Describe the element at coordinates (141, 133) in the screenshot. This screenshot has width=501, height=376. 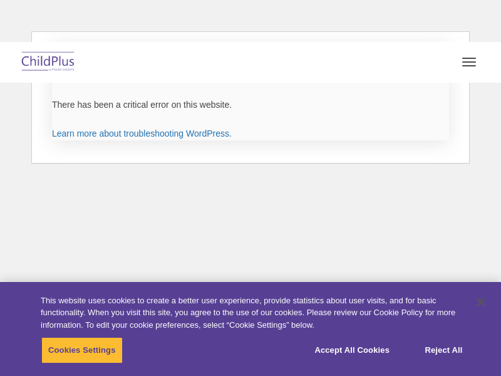
I see `a: Learn more about troubleshooting WordPress.` at that location.